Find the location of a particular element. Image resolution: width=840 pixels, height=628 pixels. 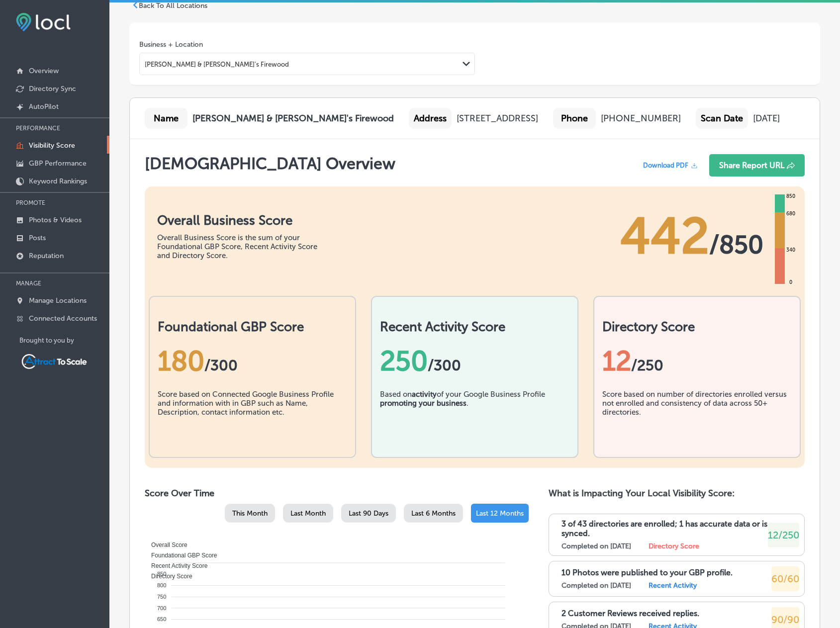

span: Last Month is located at coordinates (308, 513).